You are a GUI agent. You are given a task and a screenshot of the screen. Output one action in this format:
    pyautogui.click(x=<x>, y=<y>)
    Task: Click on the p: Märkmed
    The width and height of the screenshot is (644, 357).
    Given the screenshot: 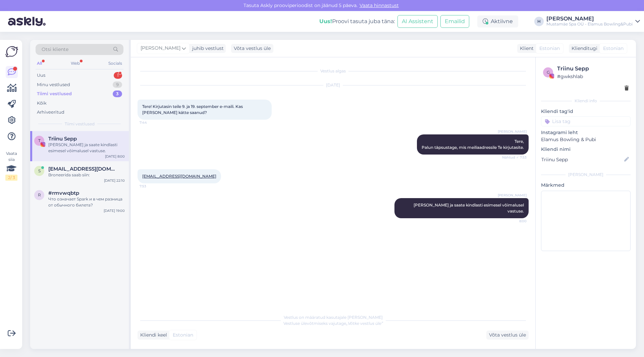 What is the action you would take?
    pyautogui.click(x=586, y=185)
    